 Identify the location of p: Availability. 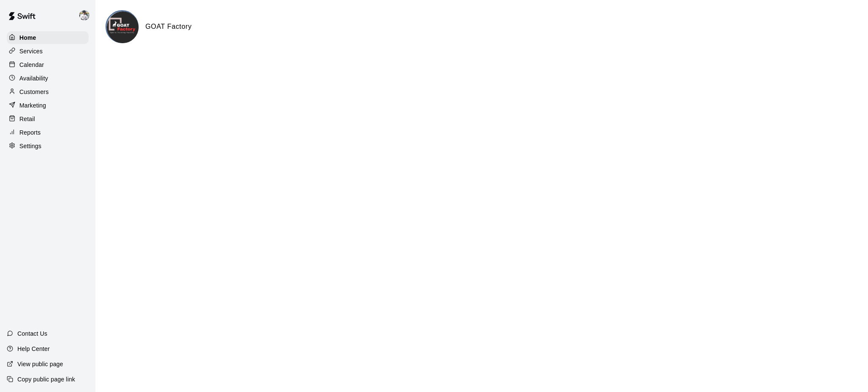
(34, 78).